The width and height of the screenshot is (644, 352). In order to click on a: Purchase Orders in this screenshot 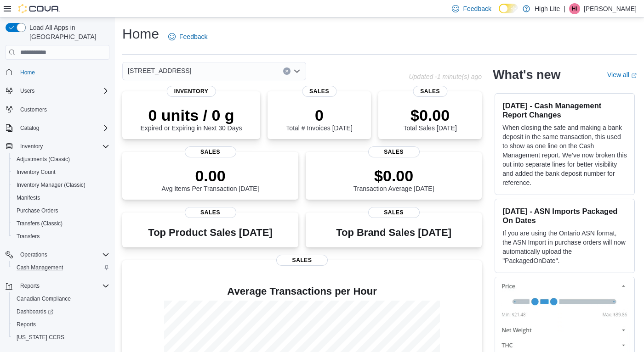, I will do `click(37, 211)`.